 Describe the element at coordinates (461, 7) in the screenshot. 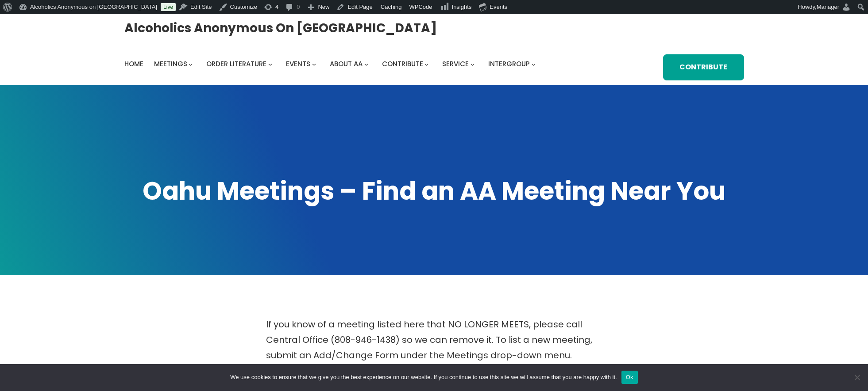

I see `span: Insights` at that location.